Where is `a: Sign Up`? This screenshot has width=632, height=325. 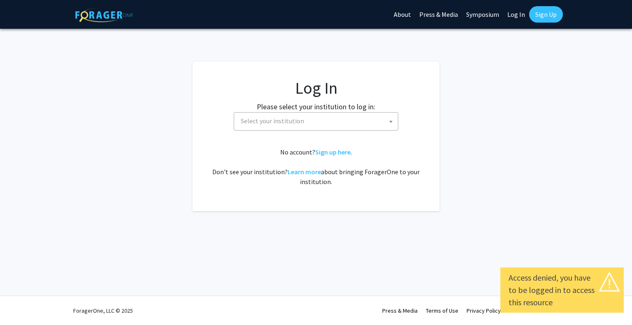 a: Sign Up is located at coordinates (546, 14).